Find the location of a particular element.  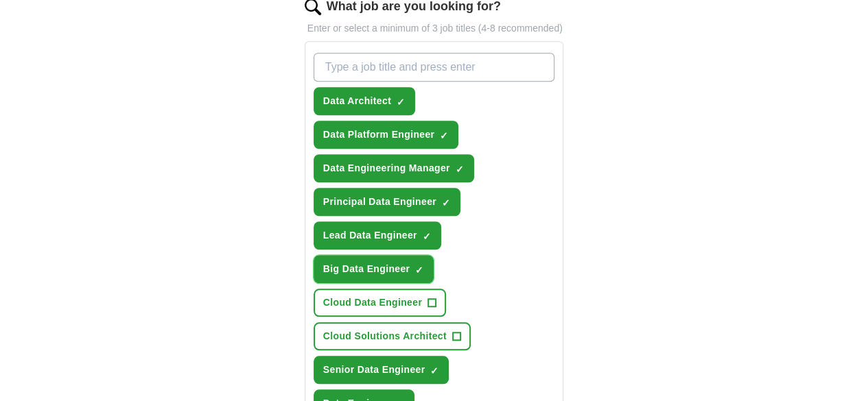

span: Lead Data Engineer is located at coordinates (370, 235).